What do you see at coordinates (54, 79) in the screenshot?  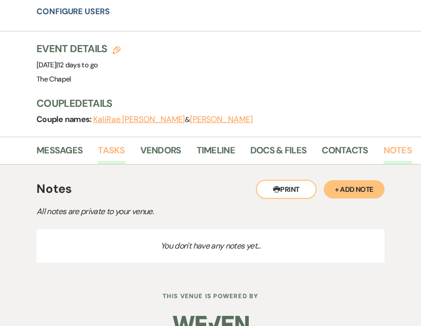 I see `span: The Chapel` at bounding box center [54, 79].